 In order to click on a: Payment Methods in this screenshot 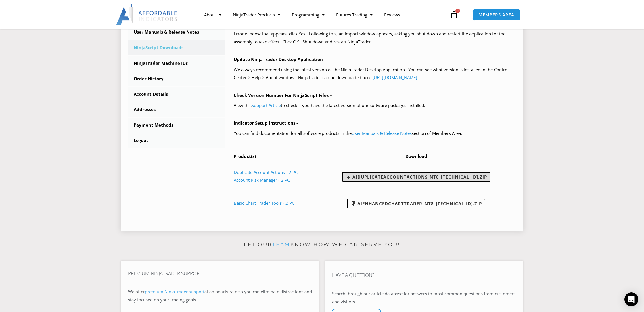, I will do `click(176, 125)`.